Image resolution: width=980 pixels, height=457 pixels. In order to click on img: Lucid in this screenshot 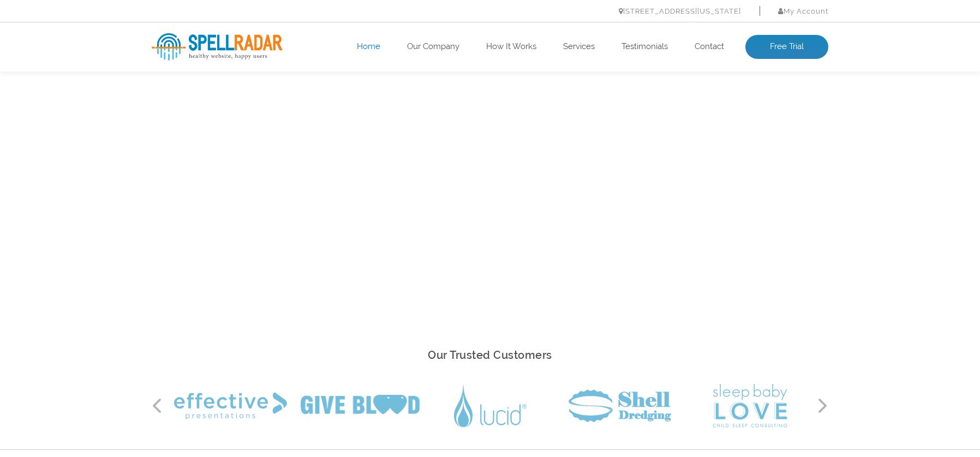, I will do `click(490, 406)`.